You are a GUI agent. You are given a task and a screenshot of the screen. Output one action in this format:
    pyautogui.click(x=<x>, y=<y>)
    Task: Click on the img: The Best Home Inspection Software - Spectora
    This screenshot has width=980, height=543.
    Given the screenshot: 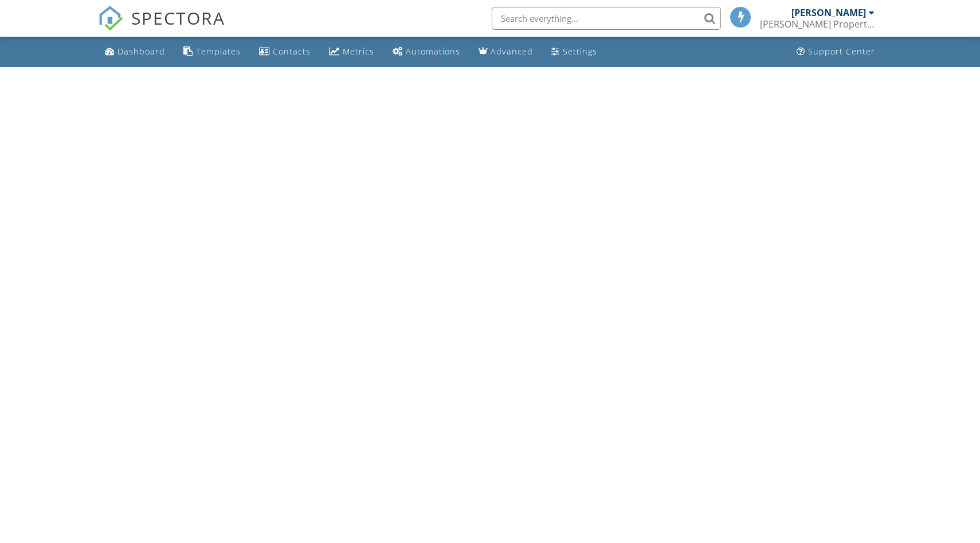 What is the action you would take?
    pyautogui.click(x=111, y=18)
    